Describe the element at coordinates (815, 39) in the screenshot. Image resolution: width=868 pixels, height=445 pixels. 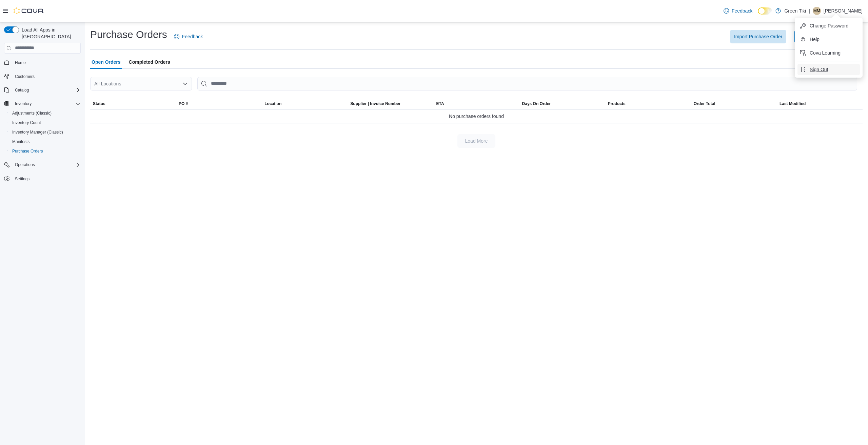
I see `span: Help` at that location.